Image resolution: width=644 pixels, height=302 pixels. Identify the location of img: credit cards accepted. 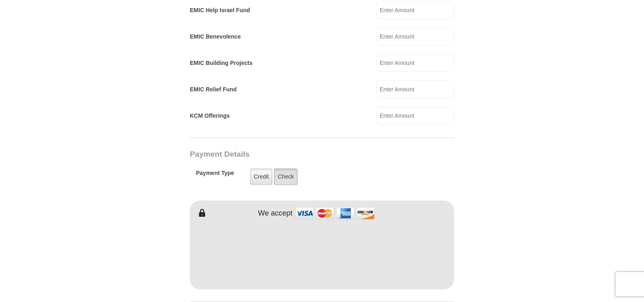
(335, 213).